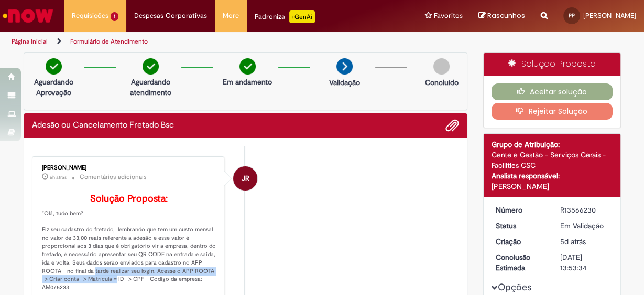 This screenshot has height=295, width=644. Describe the element at coordinates (552, 92) in the screenshot. I see `button: Aceitar solução` at that location.